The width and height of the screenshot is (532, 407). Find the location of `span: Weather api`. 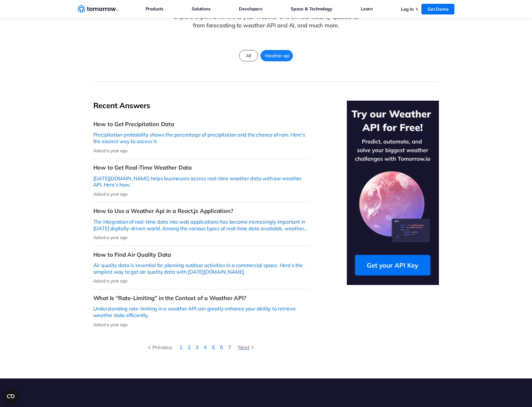

span: Weather api is located at coordinates (277, 56).